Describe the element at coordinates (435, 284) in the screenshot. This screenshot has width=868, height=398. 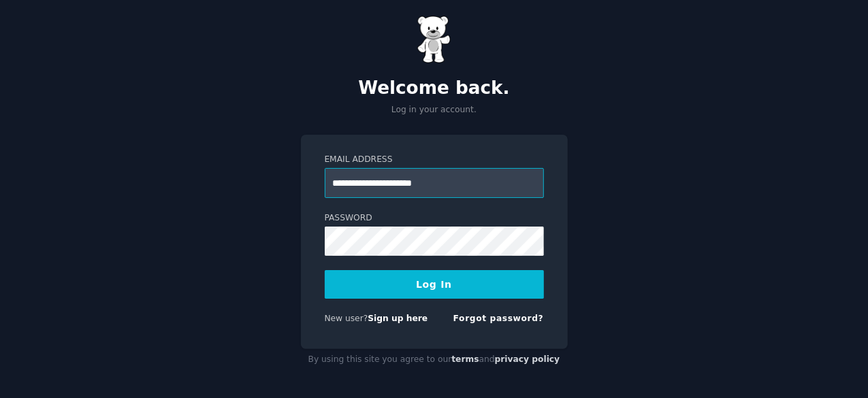
I see `button: Log In` at that location.